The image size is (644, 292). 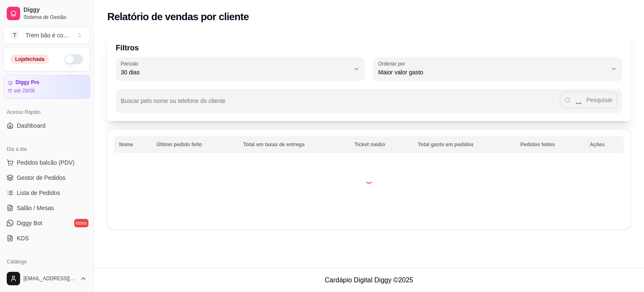 What do you see at coordinates (493, 72) in the screenshot?
I see `span: Maior valor gasto` at bounding box center [493, 72].